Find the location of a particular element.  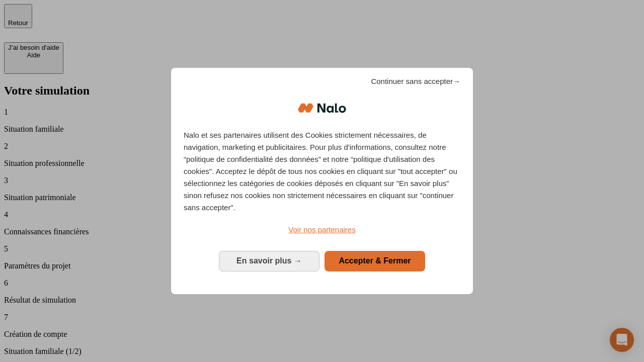

span: En savoir plus → is located at coordinates (269, 261).